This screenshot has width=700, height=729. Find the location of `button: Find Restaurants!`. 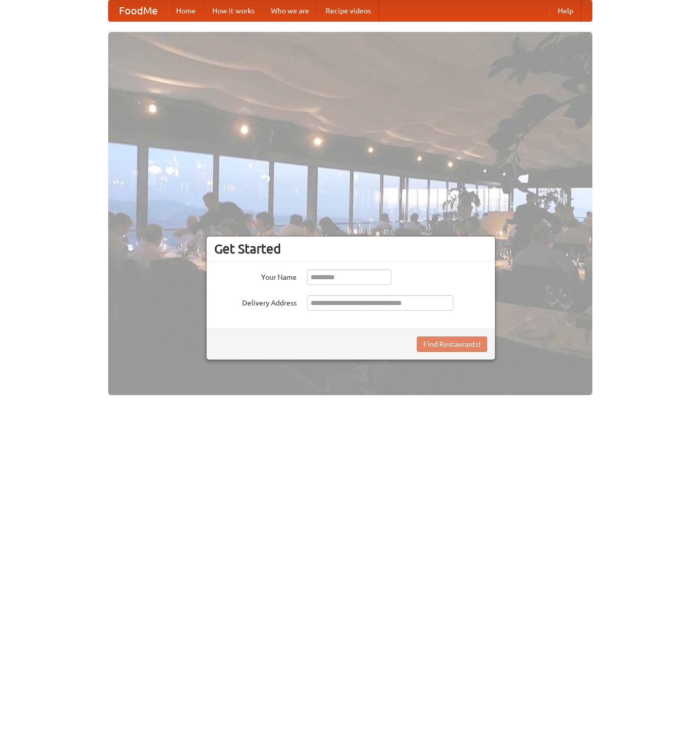

button: Find Restaurants! is located at coordinates (452, 344).